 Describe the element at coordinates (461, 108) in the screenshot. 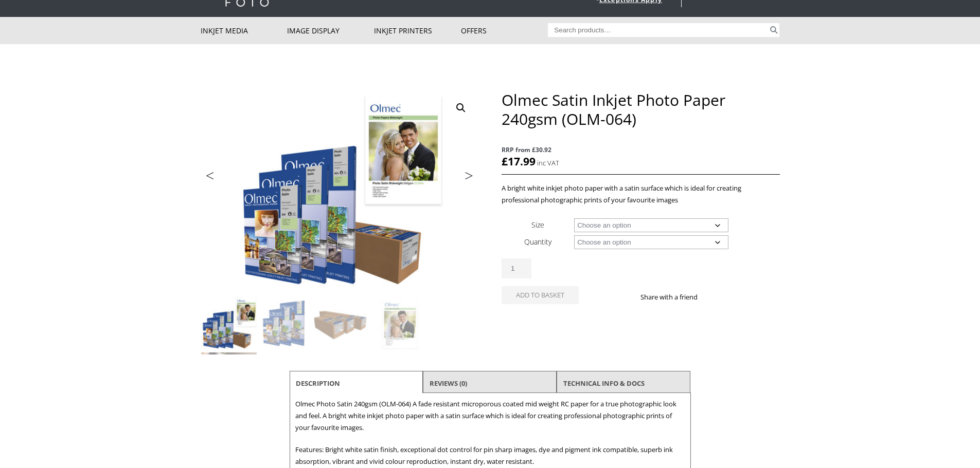

I see `a: View full-screen image gallery` at that location.